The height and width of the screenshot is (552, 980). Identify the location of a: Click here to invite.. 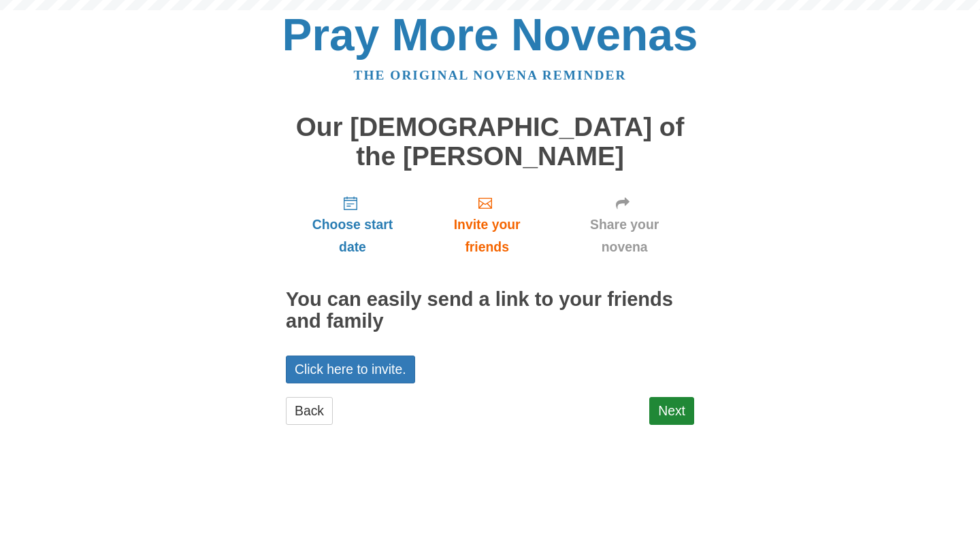
(350, 369).